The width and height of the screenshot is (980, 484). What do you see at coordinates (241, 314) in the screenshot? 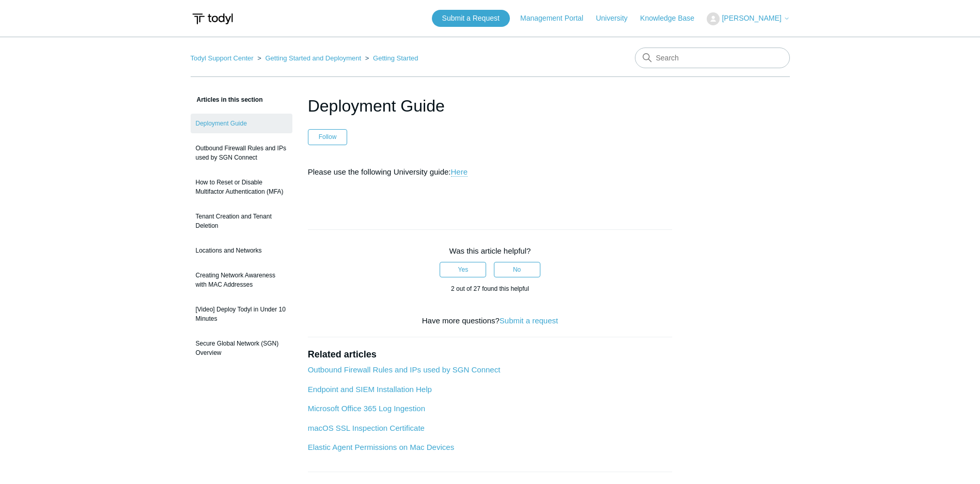
I see `a: [Video] Deploy Todyl in Under 10 Minutes` at bounding box center [241, 314].